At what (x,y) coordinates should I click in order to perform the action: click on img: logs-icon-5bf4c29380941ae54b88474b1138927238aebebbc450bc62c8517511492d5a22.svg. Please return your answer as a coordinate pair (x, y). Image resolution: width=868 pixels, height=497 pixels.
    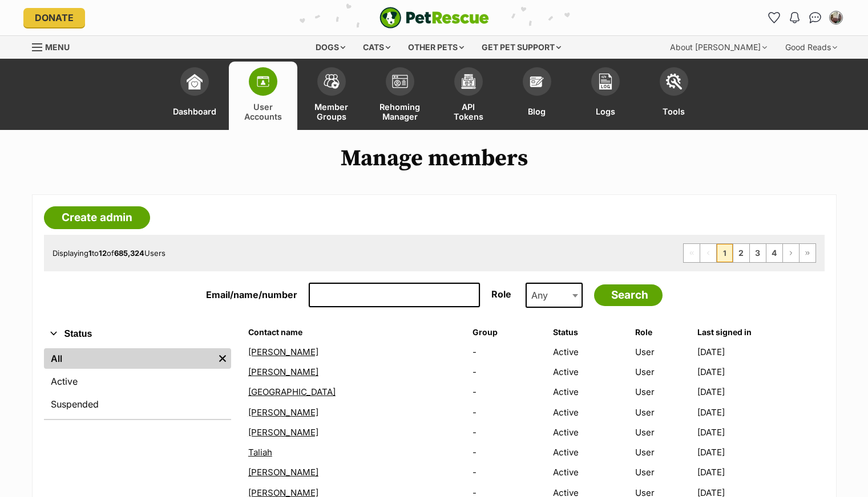
    Looking at the image, I should click on (605, 81).